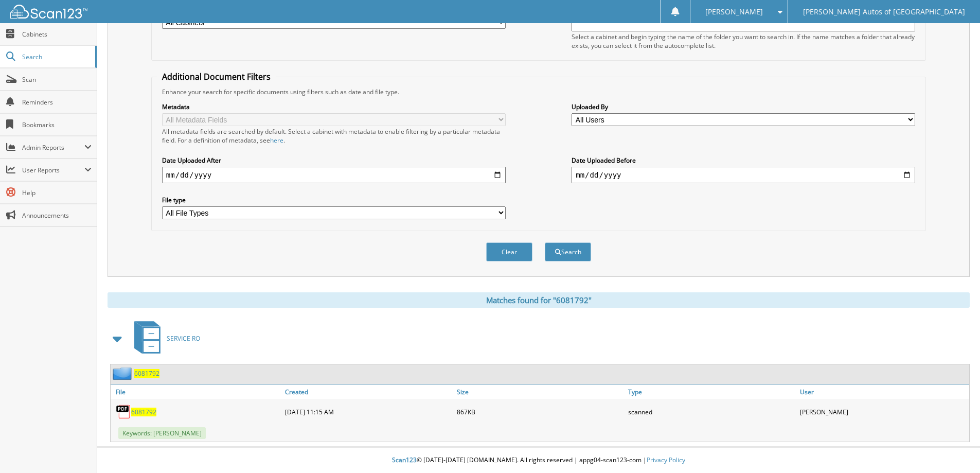 The image size is (980, 473). Describe the element at coordinates (404, 459) in the screenshot. I see `span: Scan123` at that location.